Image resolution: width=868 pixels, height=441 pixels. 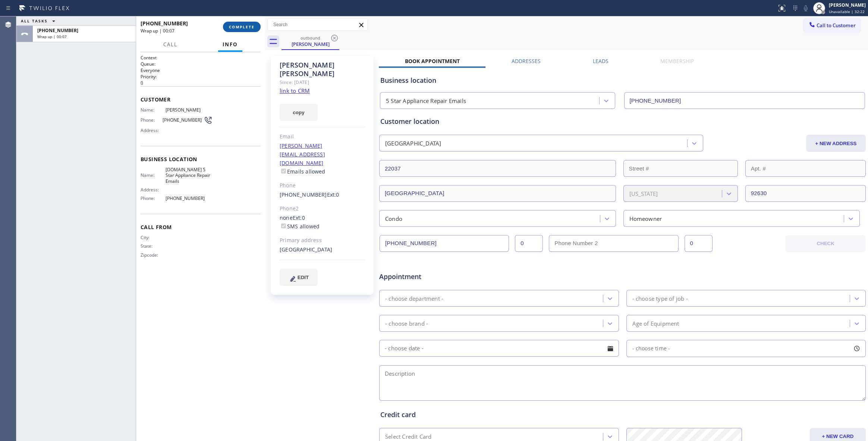 What do you see at coordinates (200, 64) in the screenshot?
I see `h2: Queue:` at bounding box center [200, 64].